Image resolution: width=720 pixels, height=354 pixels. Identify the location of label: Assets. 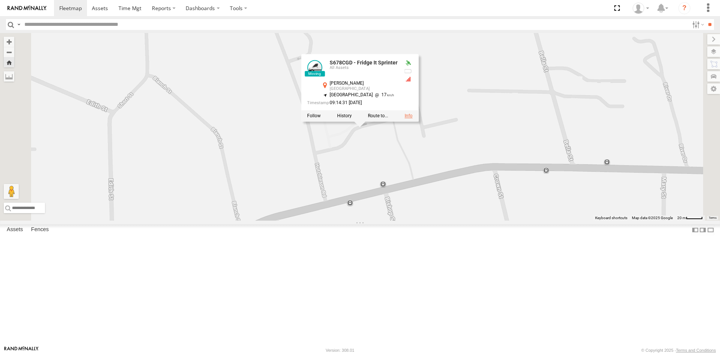
(15, 230).